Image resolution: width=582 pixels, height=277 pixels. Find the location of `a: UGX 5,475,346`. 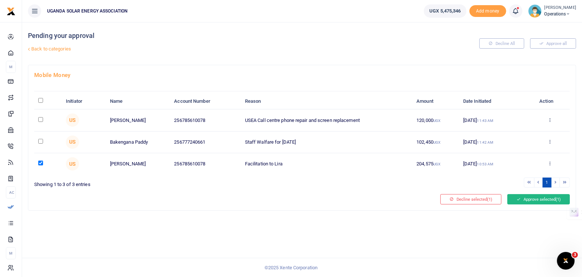

a: UGX 5,475,346 is located at coordinates (445, 11).